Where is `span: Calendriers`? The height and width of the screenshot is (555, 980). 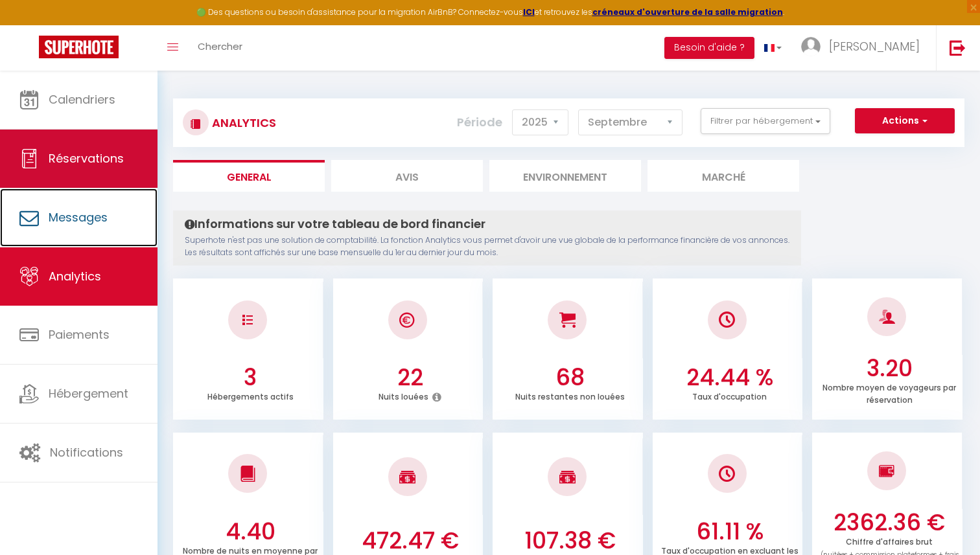 span: Calendriers is located at coordinates (81, 99).